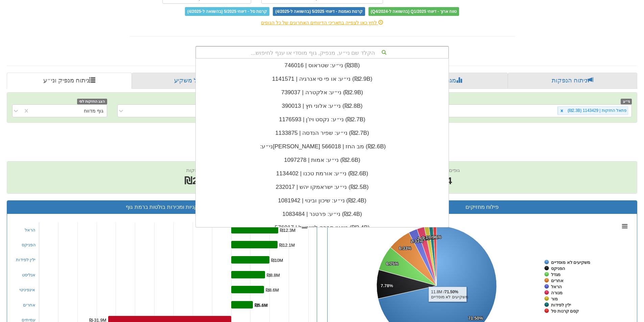 Image resolution: width=644 pixels, height=322 pixels. I want to click on h2: פתאל החזקות | 1143429 - ניתוח ני״ע, so click(322, 134).